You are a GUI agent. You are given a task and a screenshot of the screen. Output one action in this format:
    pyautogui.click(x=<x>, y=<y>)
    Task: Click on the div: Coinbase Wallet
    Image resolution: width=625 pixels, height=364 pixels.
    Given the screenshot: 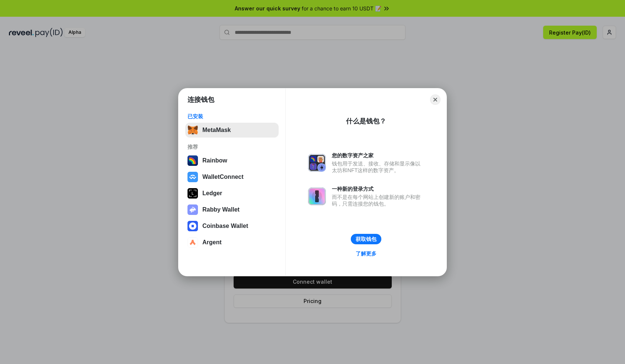 What is the action you would take?
    pyautogui.click(x=225, y=226)
    